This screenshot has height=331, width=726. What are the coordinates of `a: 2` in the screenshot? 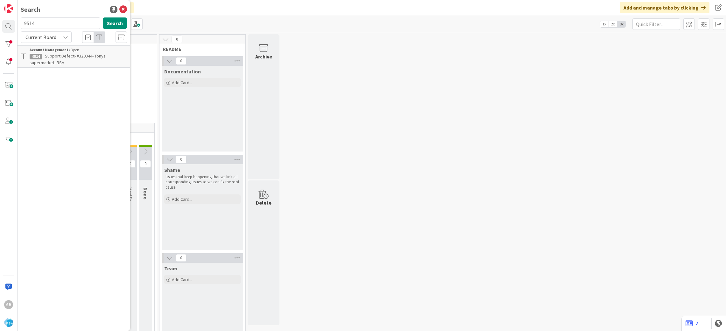 It's located at (691, 324).